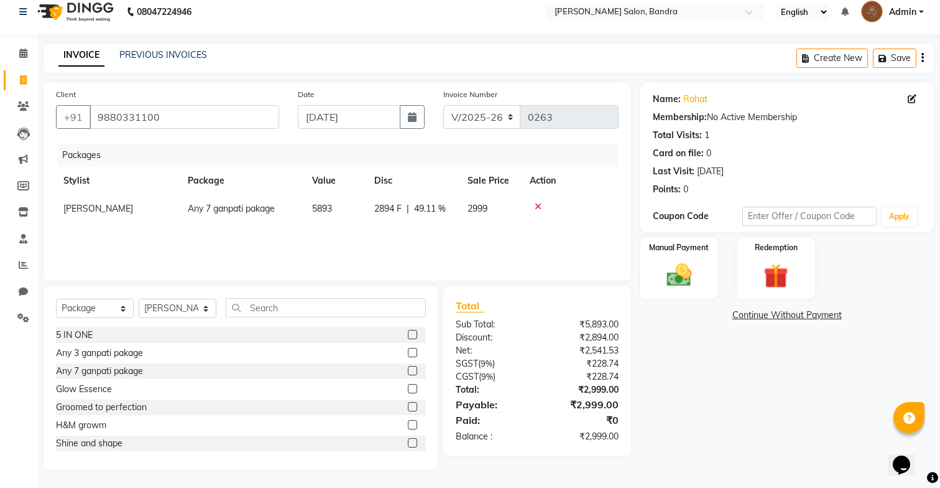 The height and width of the screenshot is (488, 940). Describe the element at coordinates (231, 208) in the screenshot. I see `span: Any 7 ganpati pakage` at that location.